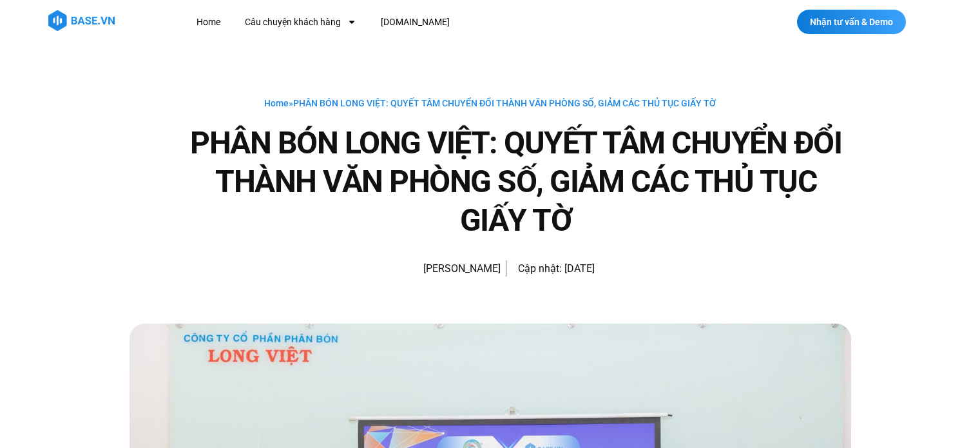 This screenshot has height=448, width=980. Describe the element at coordinates (540, 268) in the screenshot. I see `span: Cập nhật:` at that location.